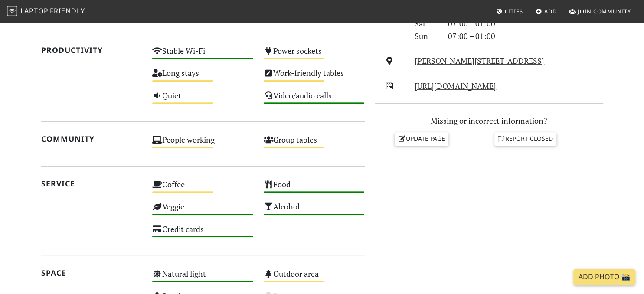  Describe the element at coordinates (605, 11) in the screenshot. I see `span: Join Community` at that location.